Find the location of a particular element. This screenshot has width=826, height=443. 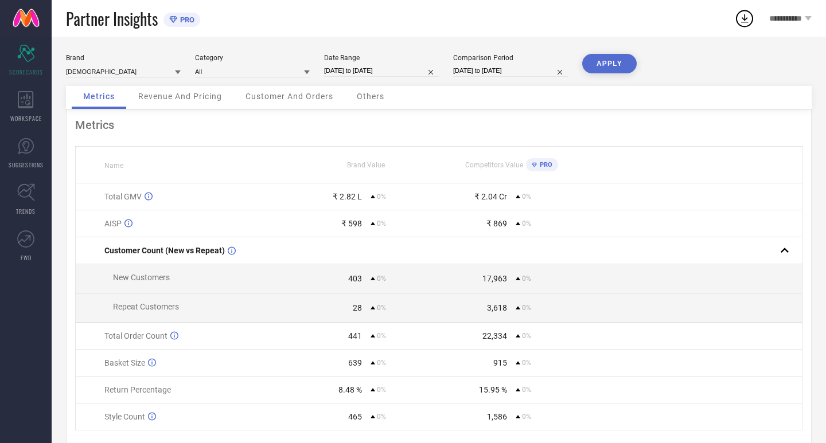

div: 22,334 is located at coordinates (494, 336).